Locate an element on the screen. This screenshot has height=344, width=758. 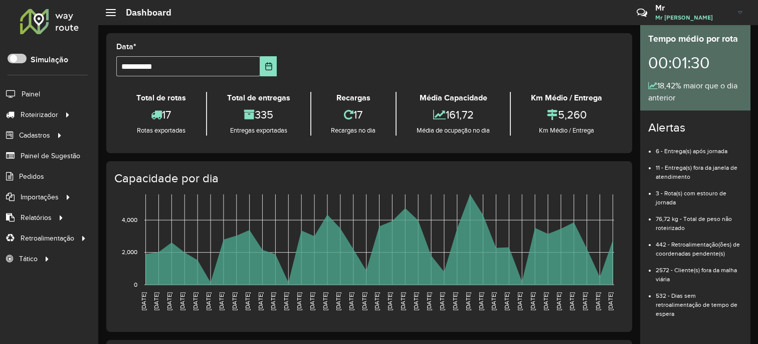
div: 335 is located at coordinates (259, 114).